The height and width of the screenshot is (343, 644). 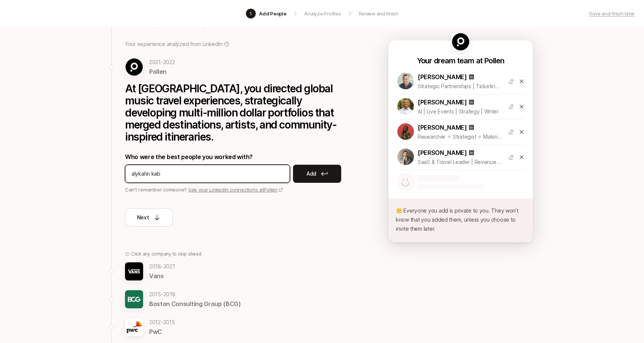 I want to click on img: 1742490234628, so click(x=406, y=132).